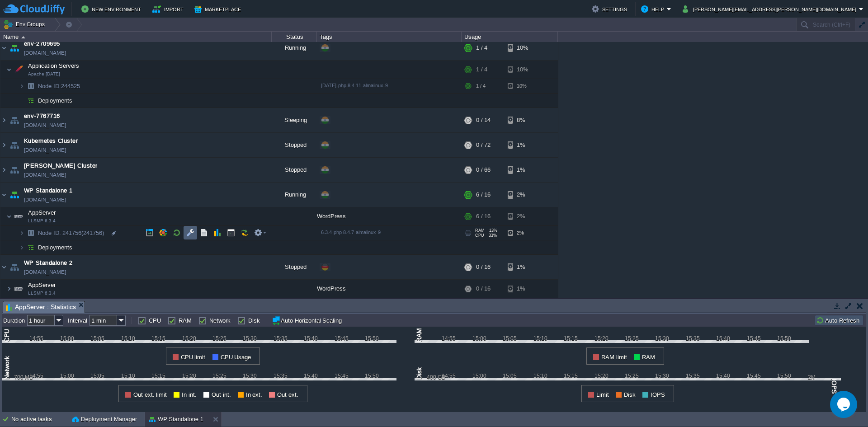  I want to click on button: Deployment Manager, so click(104, 419).